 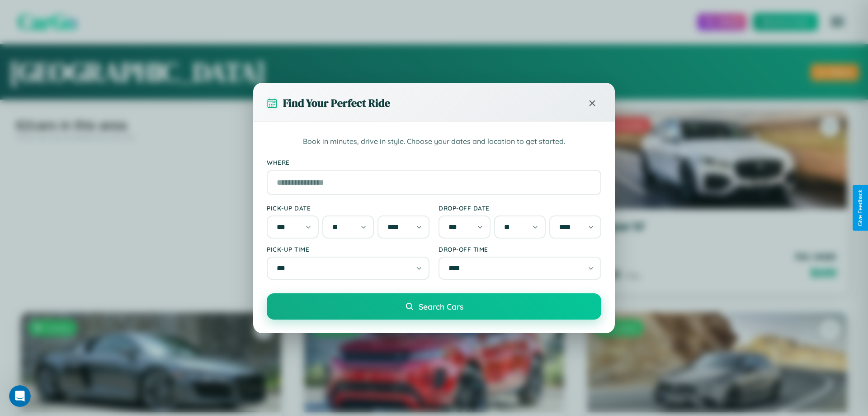 I want to click on label: Where, so click(x=434, y=162).